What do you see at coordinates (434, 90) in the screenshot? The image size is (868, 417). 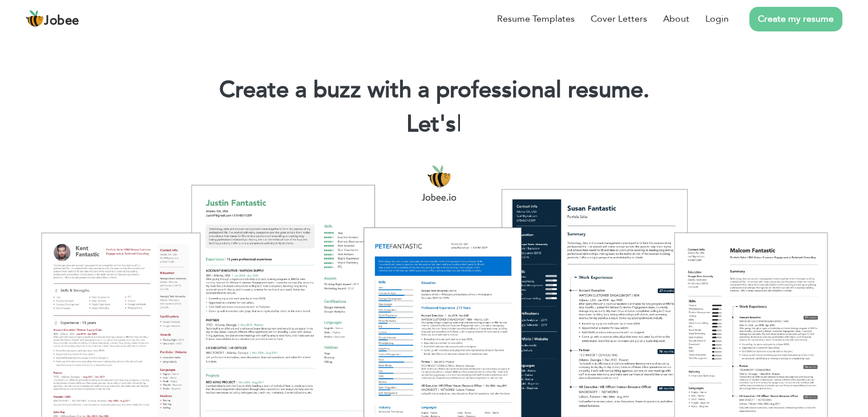 I see `h1: Create a buzz with a professional resume.` at bounding box center [434, 90].